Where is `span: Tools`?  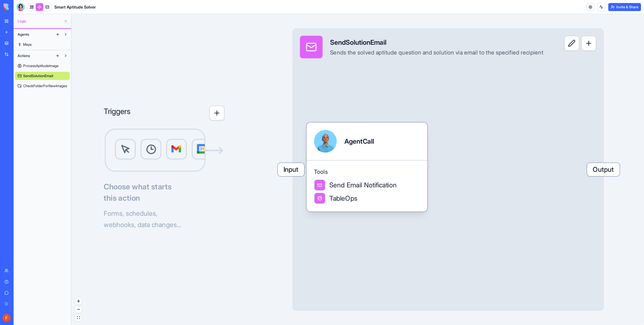 span: Tools is located at coordinates (367, 172).